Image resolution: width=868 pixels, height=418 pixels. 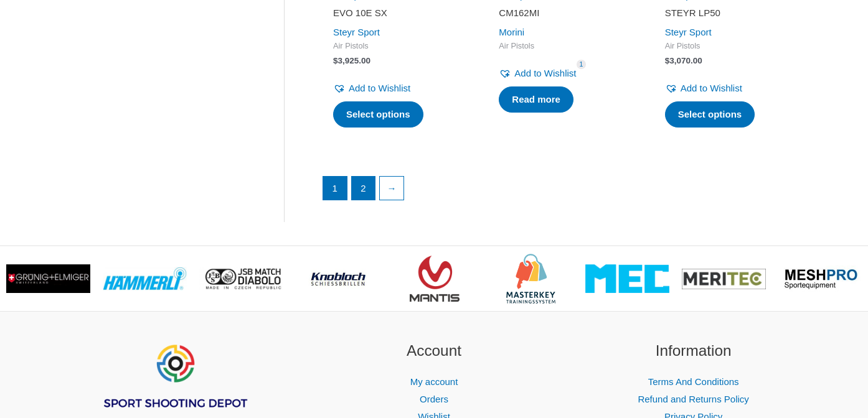 I want to click on h2: CM162MI, so click(x=564, y=13).